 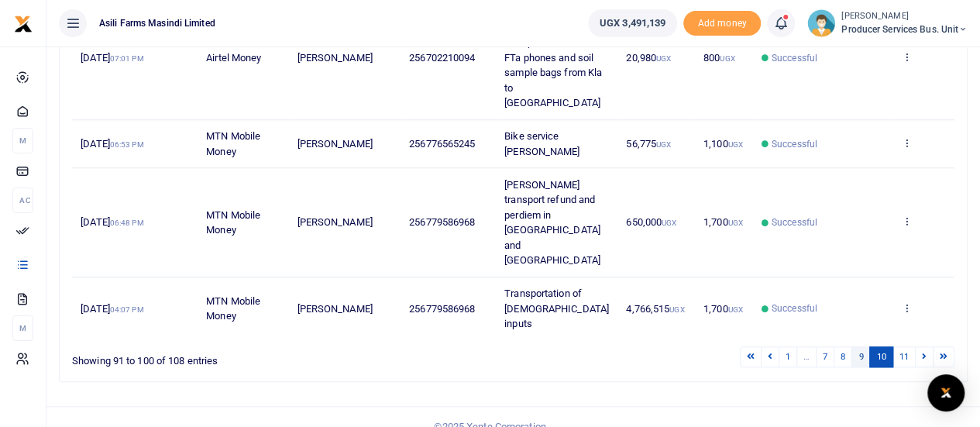 I want to click on a: UGX 3,491,139, so click(x=632, y=23).